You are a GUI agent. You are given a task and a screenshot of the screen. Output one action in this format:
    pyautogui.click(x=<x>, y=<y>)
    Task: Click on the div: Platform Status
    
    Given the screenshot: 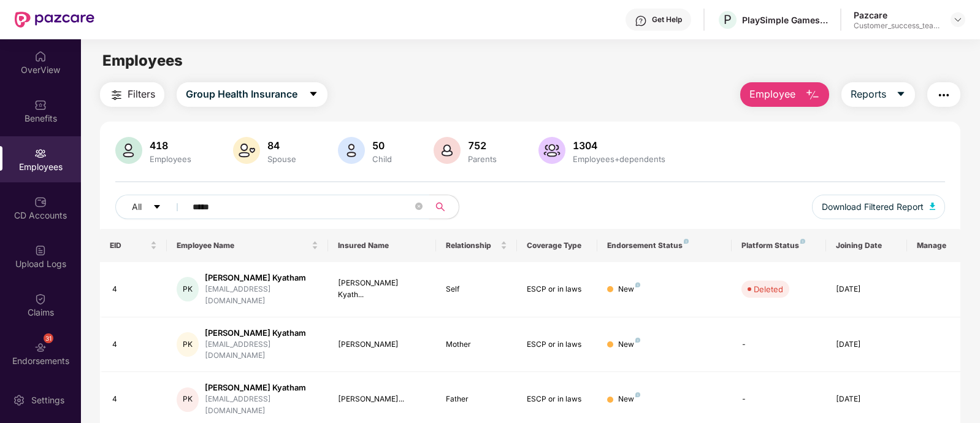 What is the action you would take?
    pyautogui.click(x=779, y=245)
    